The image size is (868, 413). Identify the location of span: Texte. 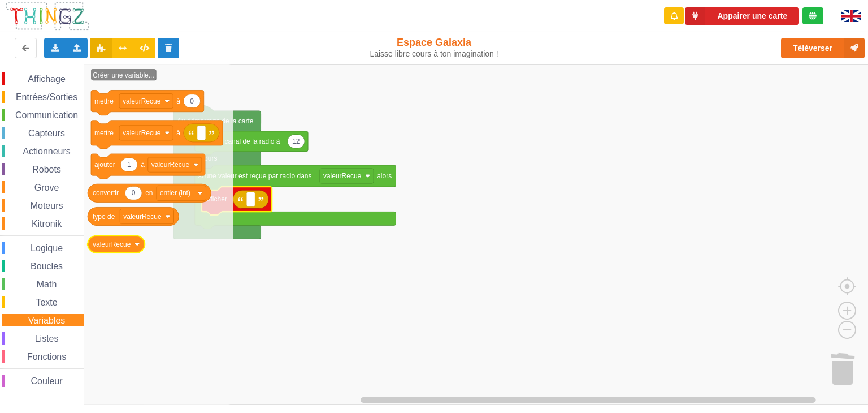
(46, 302).